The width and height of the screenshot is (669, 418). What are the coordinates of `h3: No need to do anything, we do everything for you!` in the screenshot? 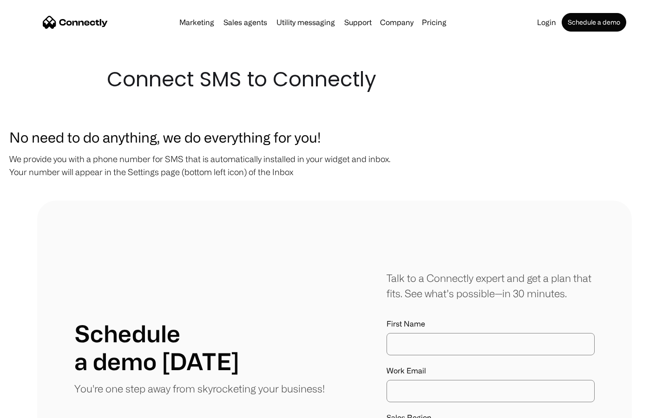 It's located at (335, 137).